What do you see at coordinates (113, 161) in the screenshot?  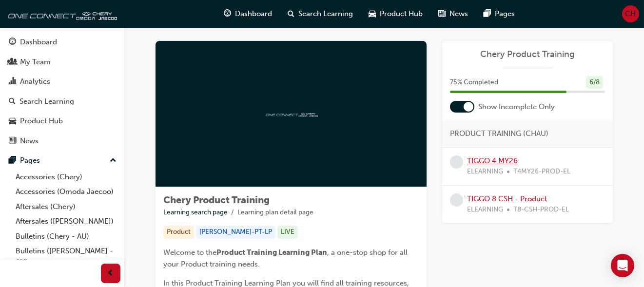 I see `span: up-icon` at bounding box center [113, 161].